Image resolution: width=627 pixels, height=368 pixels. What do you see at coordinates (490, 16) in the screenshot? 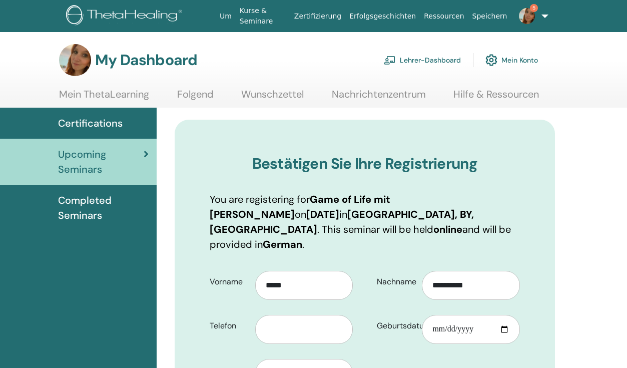
I see `a: Speichern` at bounding box center [490, 16].